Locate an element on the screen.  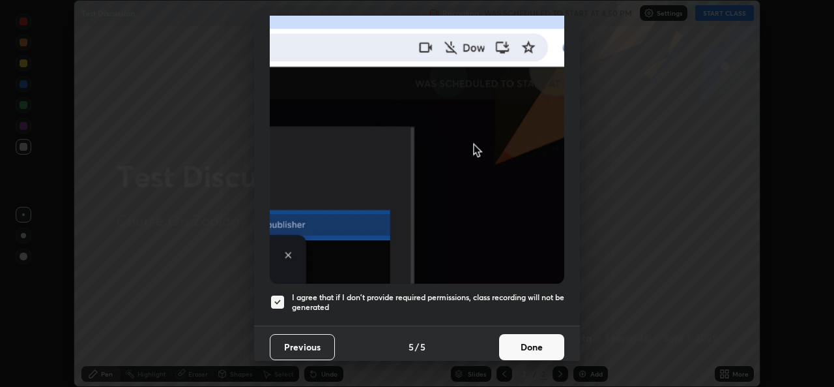
button: Previous is located at coordinates (303, 347).